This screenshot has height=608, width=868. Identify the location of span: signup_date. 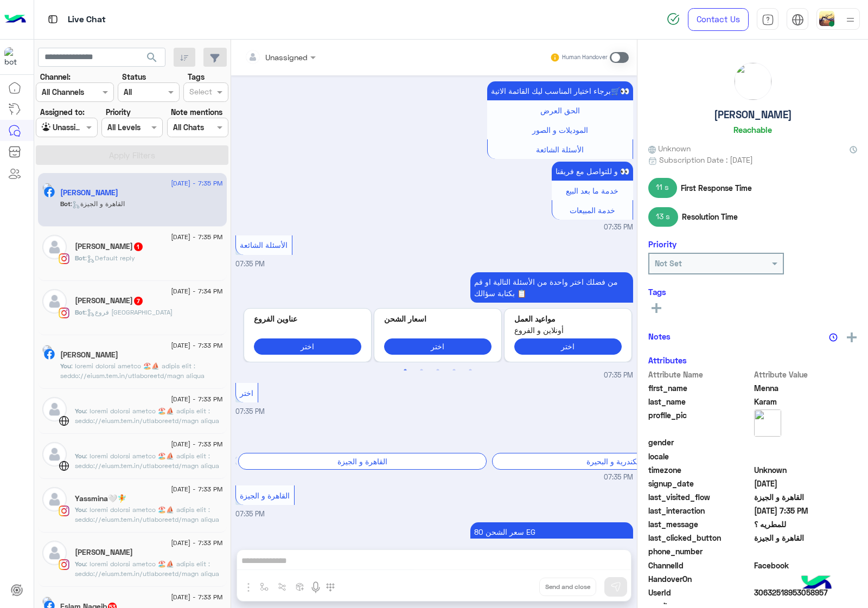
(700, 483).